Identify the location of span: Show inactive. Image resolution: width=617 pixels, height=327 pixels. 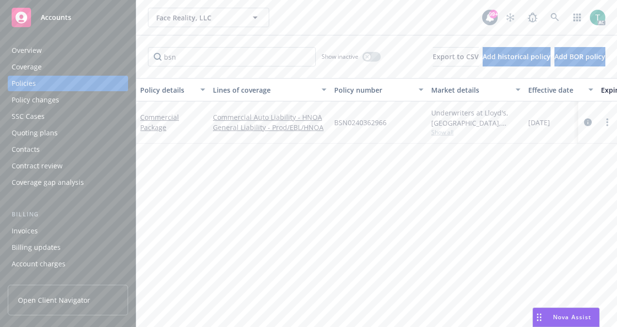
(340, 56).